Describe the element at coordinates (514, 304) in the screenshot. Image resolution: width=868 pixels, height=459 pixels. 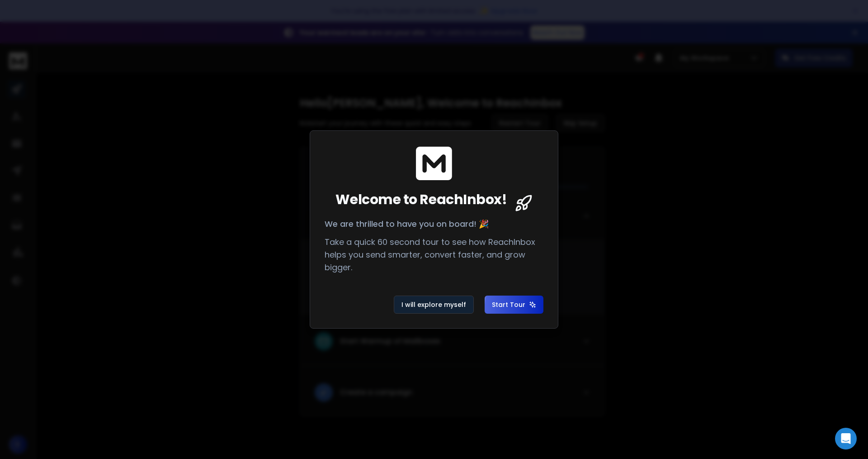
I see `span: Start Tour` at that location.